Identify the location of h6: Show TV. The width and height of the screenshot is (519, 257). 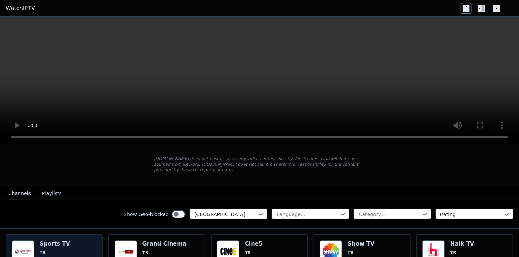
(363, 244).